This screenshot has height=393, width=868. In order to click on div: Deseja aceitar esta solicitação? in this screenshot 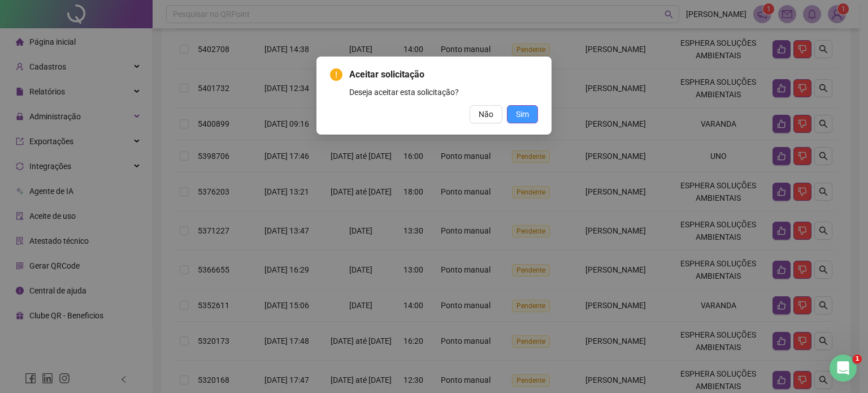, I will do `click(444, 92)`.